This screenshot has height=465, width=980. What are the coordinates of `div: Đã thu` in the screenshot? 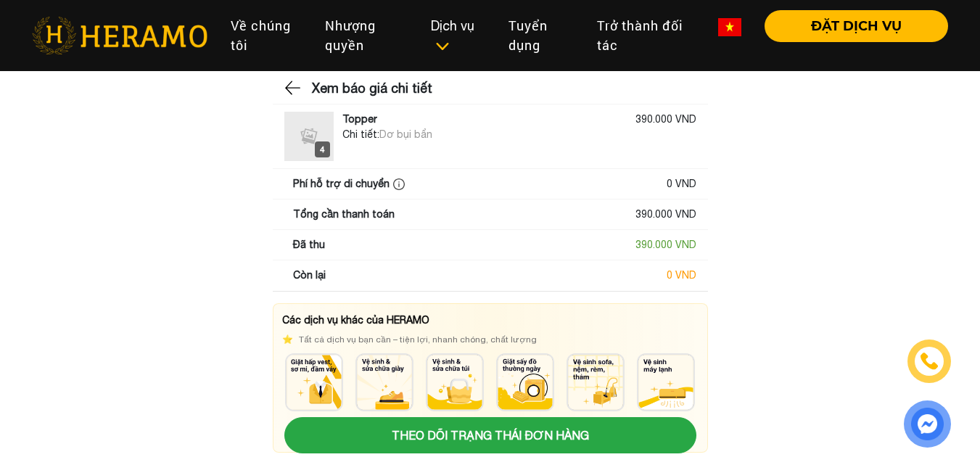 It's located at (309, 245).